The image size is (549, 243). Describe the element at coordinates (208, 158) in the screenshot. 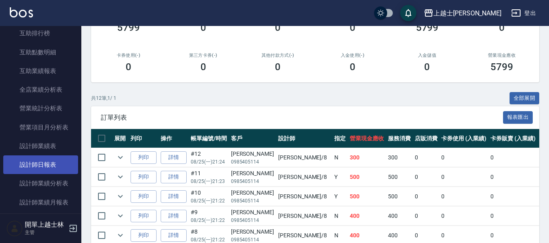

I see `td: #12` at that location.